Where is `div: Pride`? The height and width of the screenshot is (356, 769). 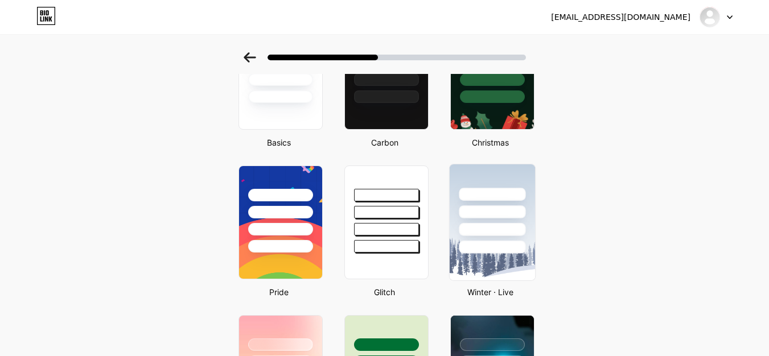
div: Pride is located at coordinates (279, 292).